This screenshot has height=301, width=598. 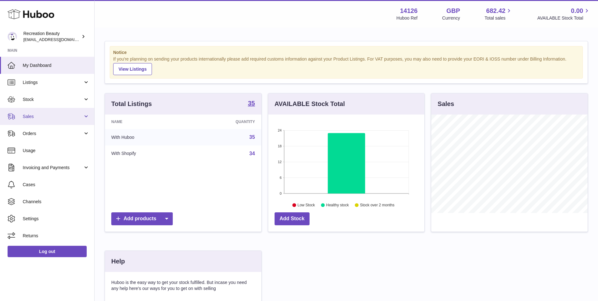 I want to click on div: Recreation Beauty, so click(x=52, y=37).